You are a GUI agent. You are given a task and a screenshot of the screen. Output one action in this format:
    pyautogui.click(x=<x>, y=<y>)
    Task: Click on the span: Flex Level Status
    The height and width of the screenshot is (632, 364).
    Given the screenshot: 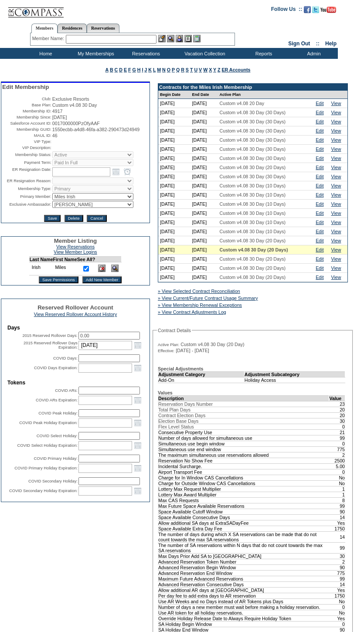 What is the action you would take?
    pyautogui.click(x=176, y=427)
    